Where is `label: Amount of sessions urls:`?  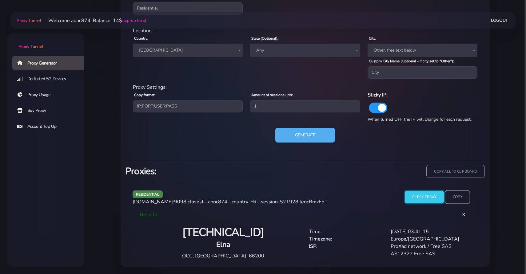 label: Amount of sessions urls: is located at coordinates (272, 95).